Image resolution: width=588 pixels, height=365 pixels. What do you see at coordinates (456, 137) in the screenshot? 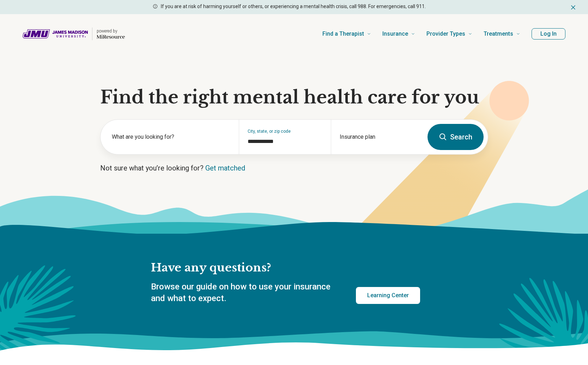
I see `button: Search` at bounding box center [456, 137].